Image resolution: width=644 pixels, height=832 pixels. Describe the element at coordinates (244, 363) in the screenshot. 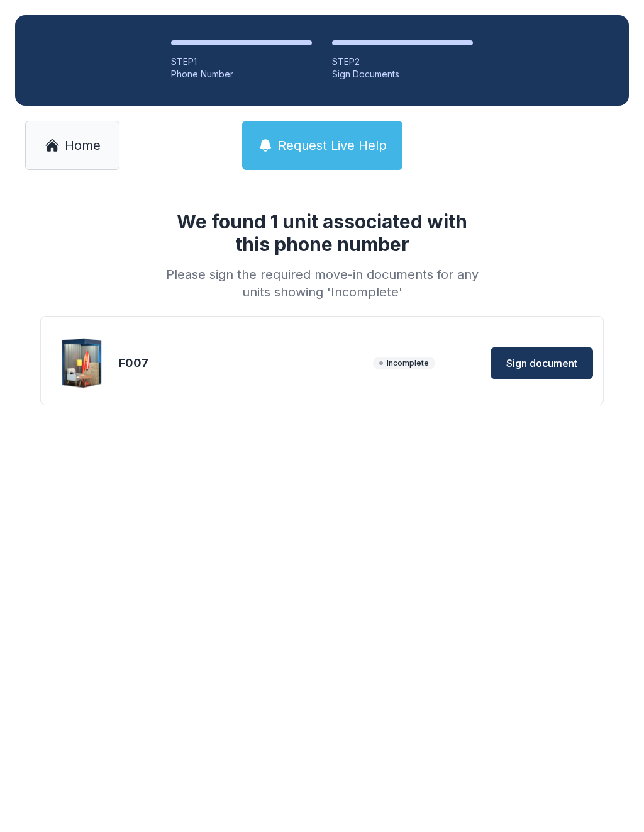

I see `div: F007` at that location.